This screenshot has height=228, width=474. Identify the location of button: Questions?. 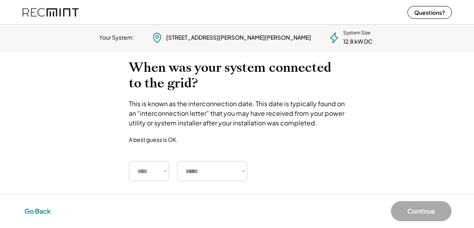
(429, 12).